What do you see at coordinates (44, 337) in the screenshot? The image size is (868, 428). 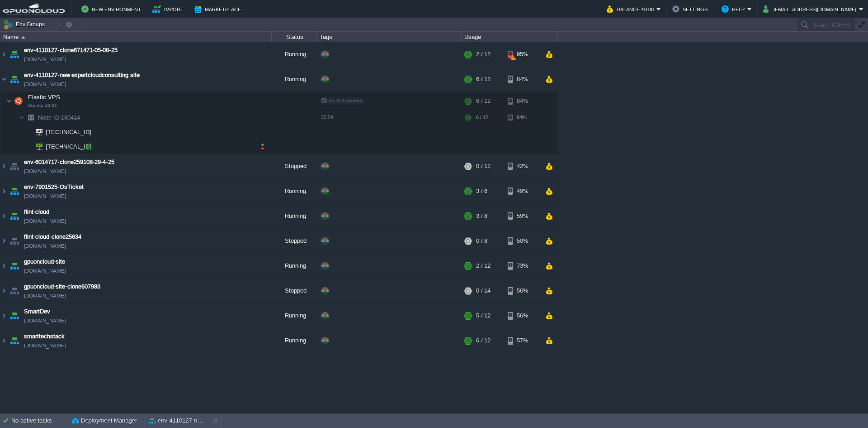 I see `span: smarttechstack` at bounding box center [44, 337].